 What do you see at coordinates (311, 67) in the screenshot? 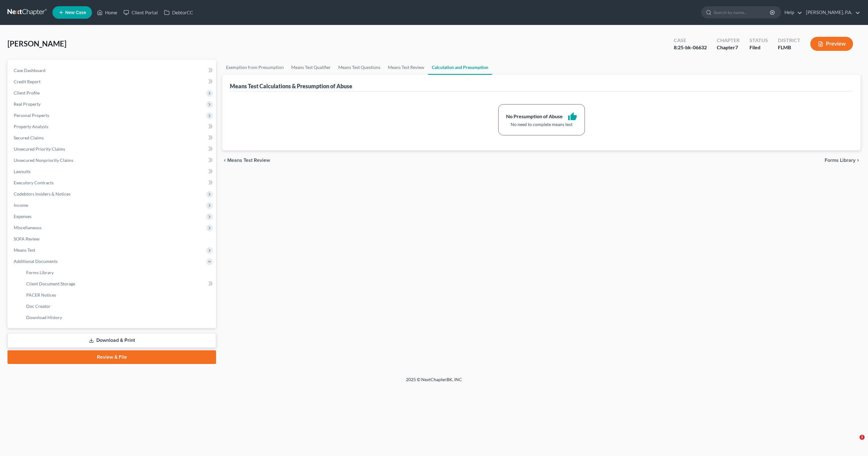
I see `a: Means Test Qualifier` at bounding box center [311, 67].